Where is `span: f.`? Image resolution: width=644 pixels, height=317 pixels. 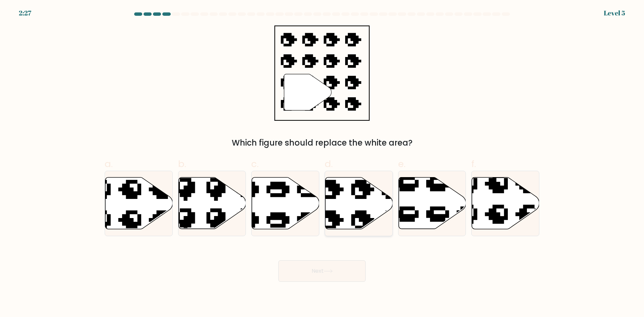
span: f. is located at coordinates (474, 164).